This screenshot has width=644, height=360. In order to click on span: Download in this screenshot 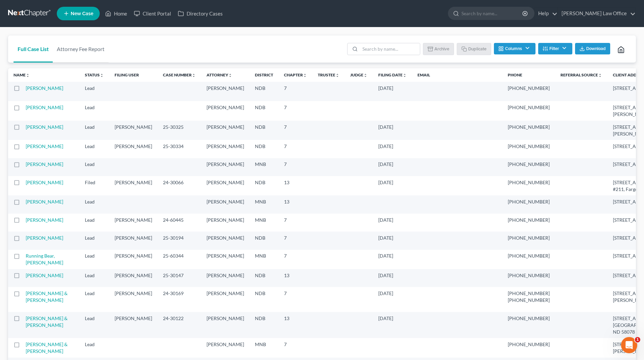, I will do `click(596, 49)`.